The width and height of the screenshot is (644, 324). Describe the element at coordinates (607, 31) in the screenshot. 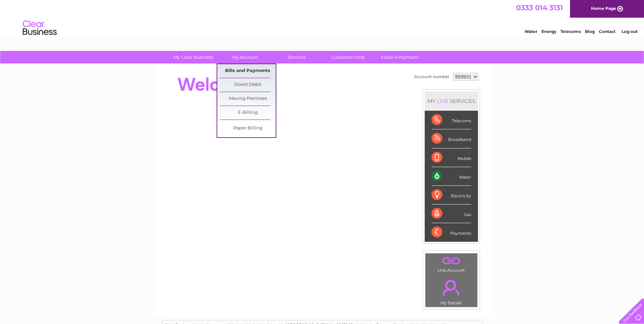

I see `a: Contact` at that location.